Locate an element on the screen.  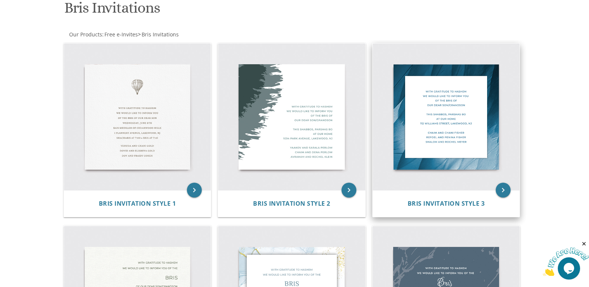
img: Bris Invitation Style 2 is located at coordinates (292, 117).